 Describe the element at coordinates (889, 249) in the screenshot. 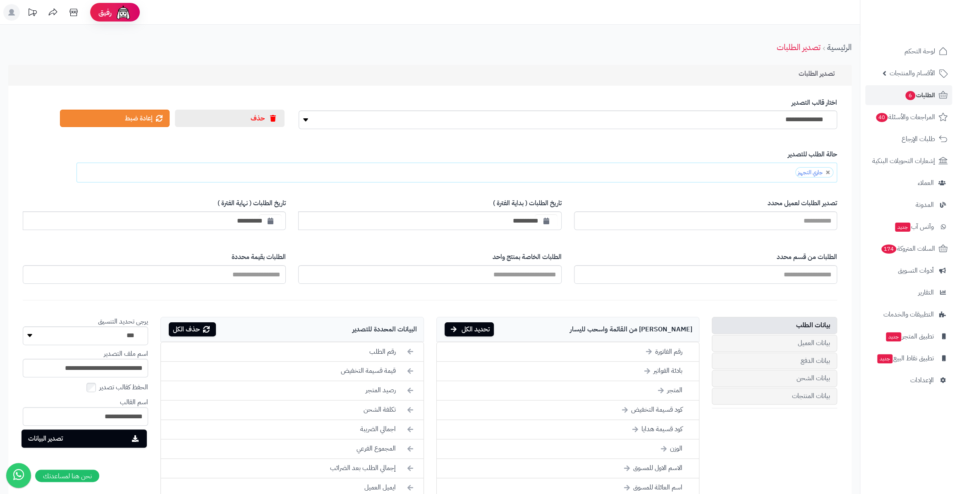

I see `span: 174` at that location.